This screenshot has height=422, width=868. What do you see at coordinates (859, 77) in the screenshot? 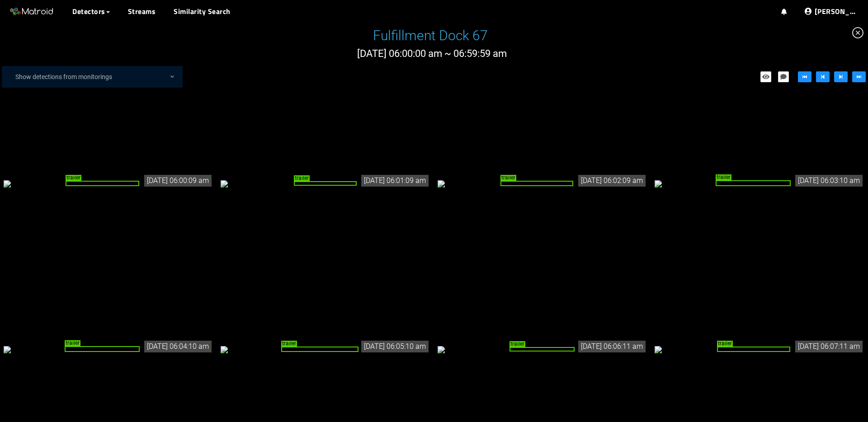
I see `span: fast-forward` at bounding box center [859, 77].